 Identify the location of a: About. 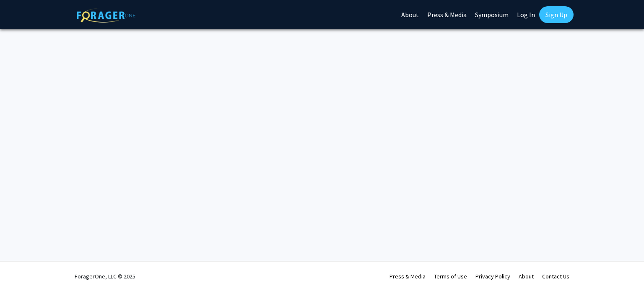
(526, 276).